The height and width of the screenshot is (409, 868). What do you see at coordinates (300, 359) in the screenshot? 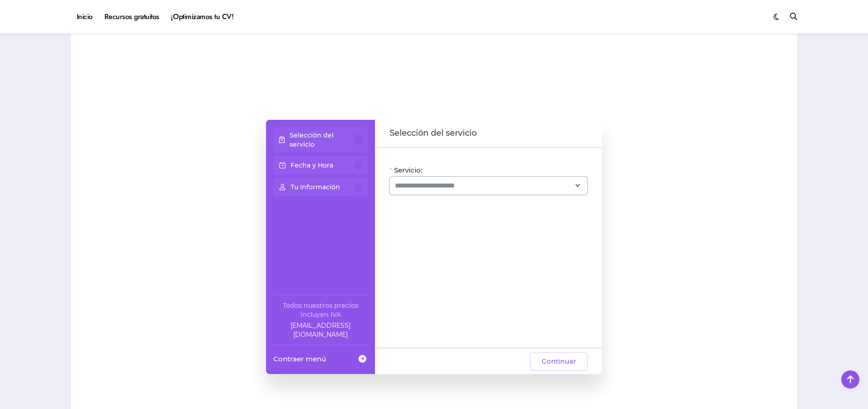
I see `span: Contraer menú` at bounding box center [300, 359].